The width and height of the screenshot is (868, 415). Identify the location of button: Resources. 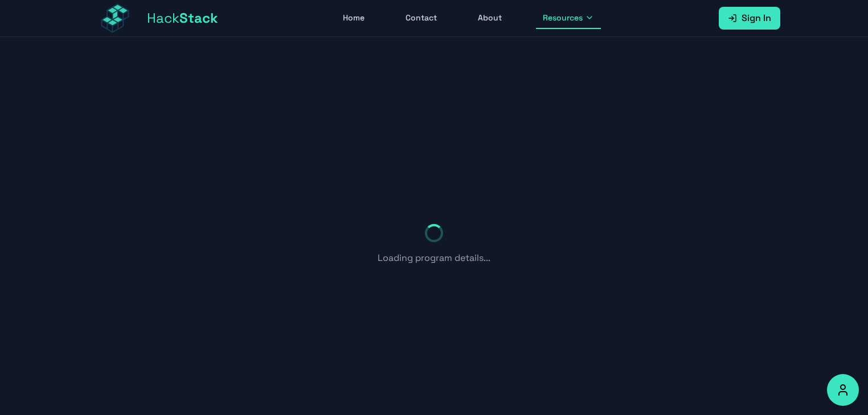
(569, 18).